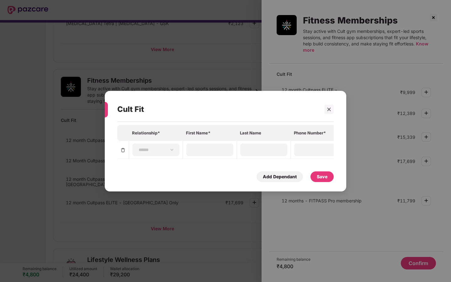 Image resolution: width=451 pixels, height=282 pixels. I want to click on th: First Name*, so click(210, 133).